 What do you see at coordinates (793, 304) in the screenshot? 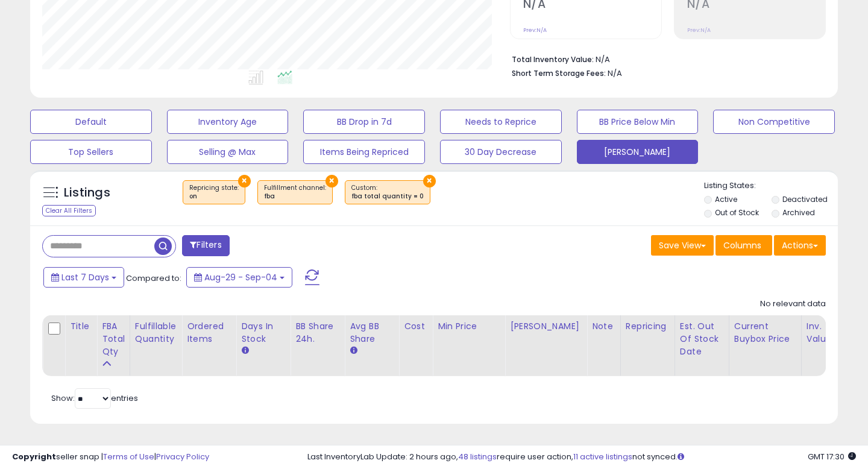
I see `div: No relevant data` at bounding box center [793, 304].